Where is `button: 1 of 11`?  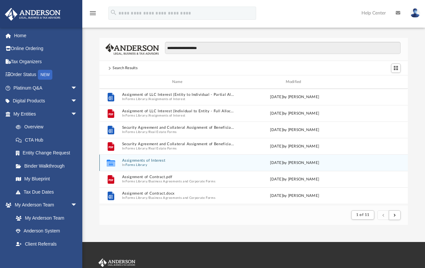
button: 1 of 11 is located at coordinates (363, 215).